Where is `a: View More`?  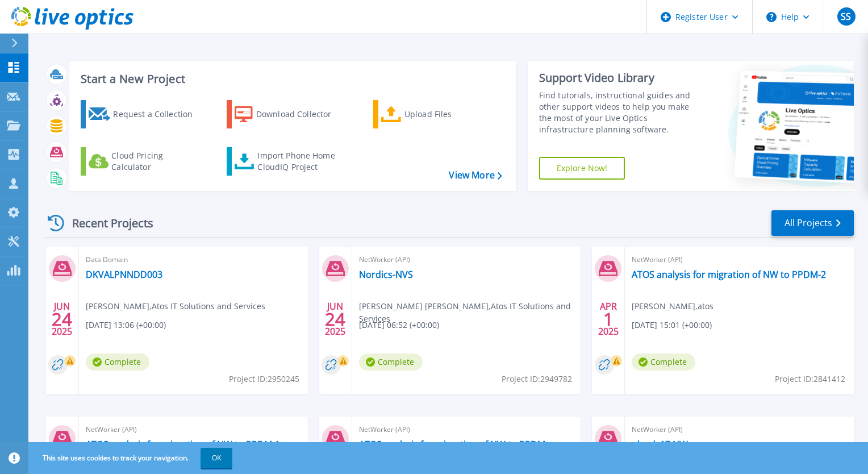
a: View More is located at coordinates (475, 175).